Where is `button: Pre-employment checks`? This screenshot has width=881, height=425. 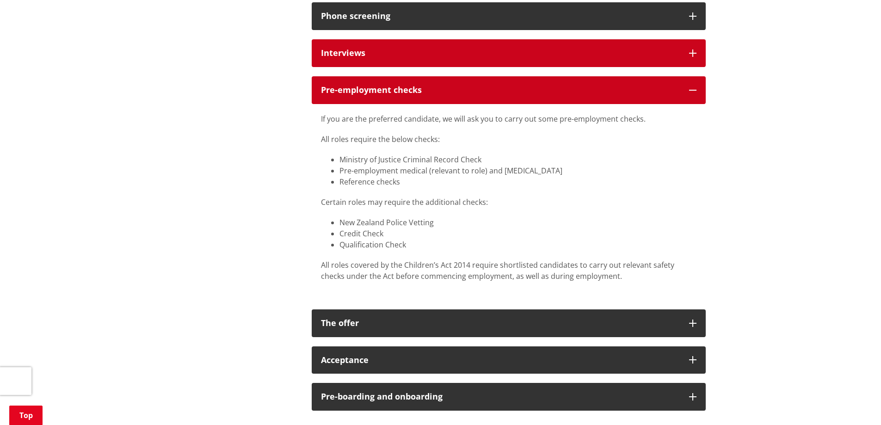
button: Pre-employment checks is located at coordinates (509, 90).